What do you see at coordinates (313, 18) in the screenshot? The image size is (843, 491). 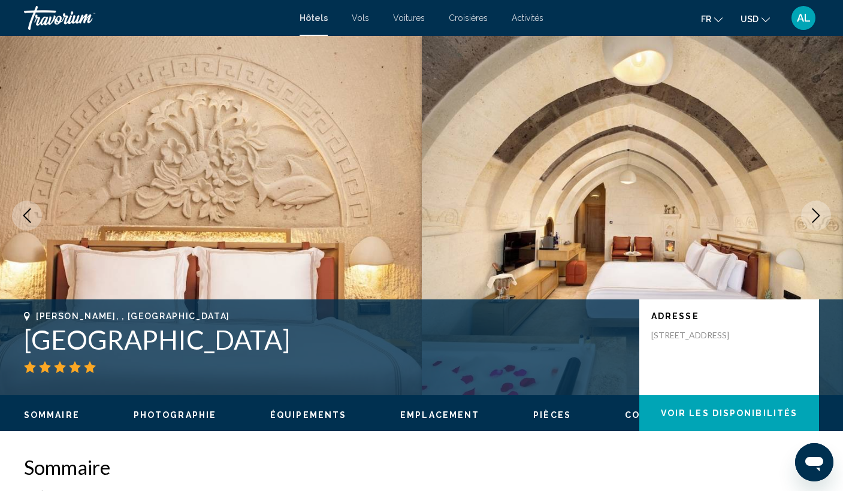 I see `a: Hôtels` at bounding box center [313, 18].